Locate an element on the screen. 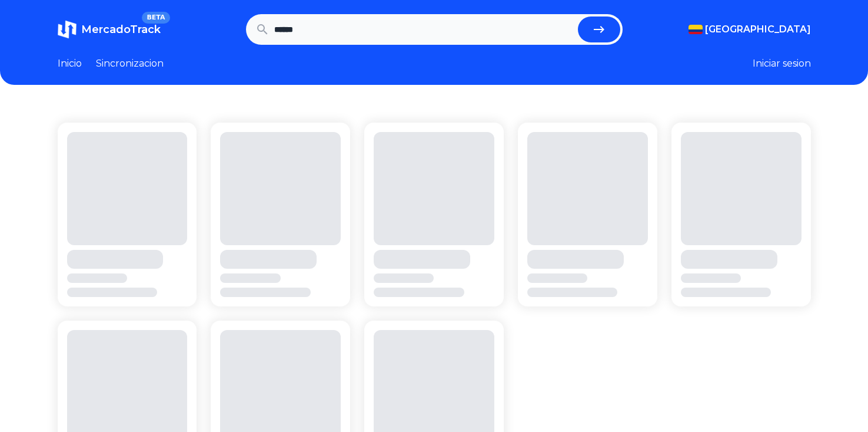  a: Inicio is located at coordinates (69, 64).